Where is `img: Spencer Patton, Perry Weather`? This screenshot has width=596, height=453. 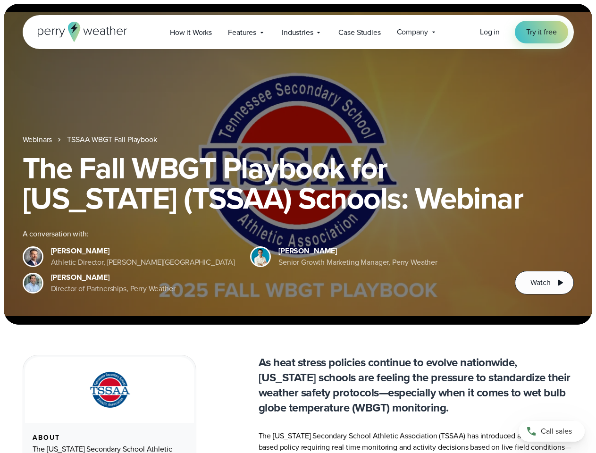 img: Spencer Patton, Perry Weather is located at coordinates (260, 257).